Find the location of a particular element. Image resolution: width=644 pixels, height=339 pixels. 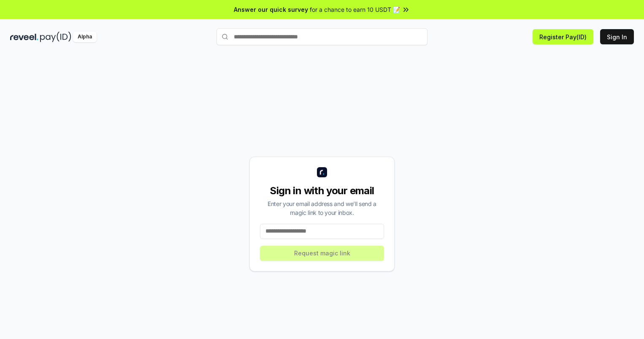

span: for a chance to earn 10 USDT 📝 is located at coordinates (355, 9).